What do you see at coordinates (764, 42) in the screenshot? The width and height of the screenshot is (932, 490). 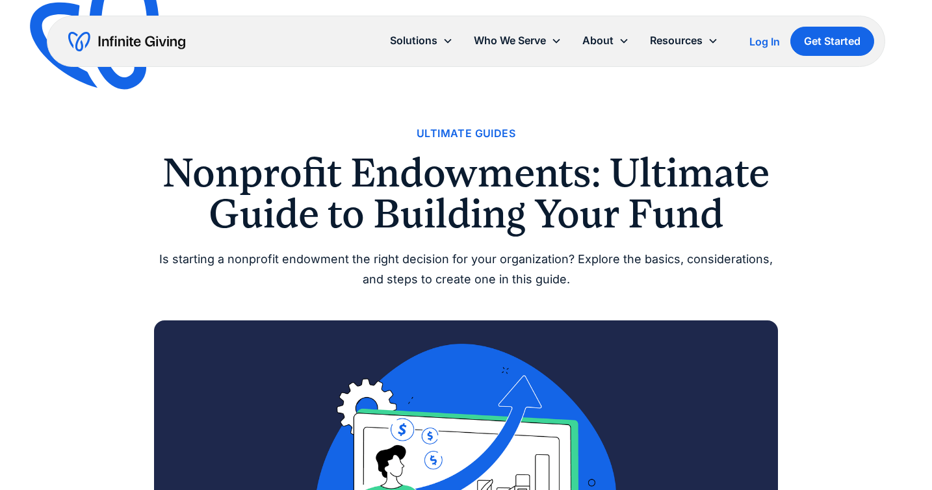 I see `div: Log In` at bounding box center [764, 42].